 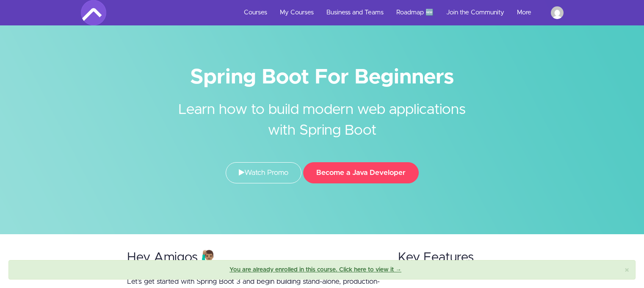 What do you see at coordinates (255, 258) in the screenshot?
I see `h2: Hey Amigos 🙋🏽‍♂️` at bounding box center [255, 258].